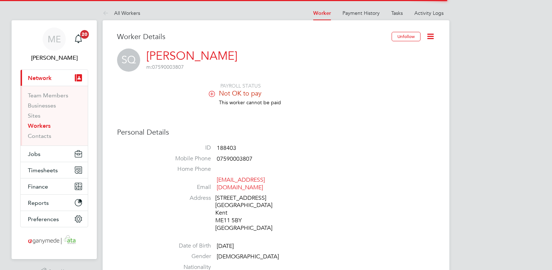 The width and height of the screenshot is (552, 270). I want to click on label: Home Phone, so click(186, 169).